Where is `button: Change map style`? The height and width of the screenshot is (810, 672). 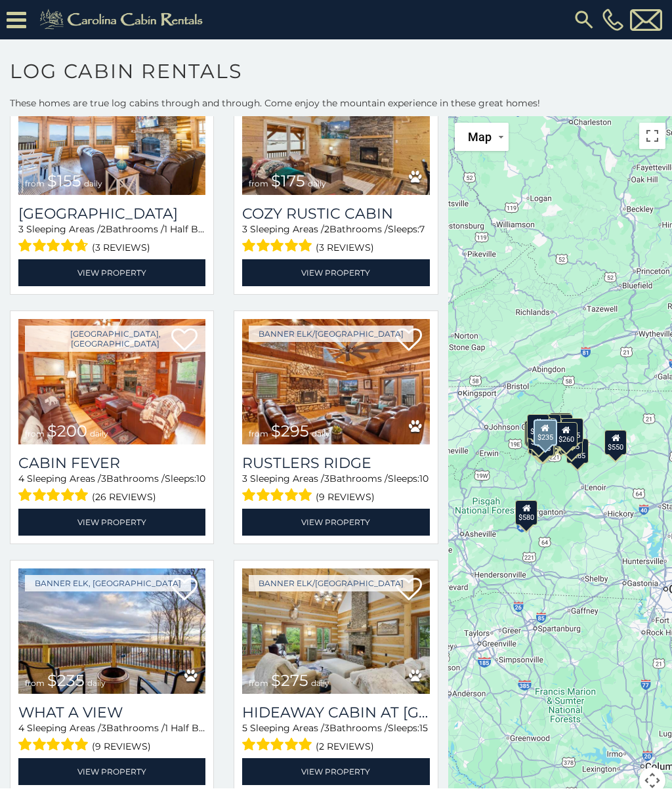 button: Change map style is located at coordinates (482, 137).